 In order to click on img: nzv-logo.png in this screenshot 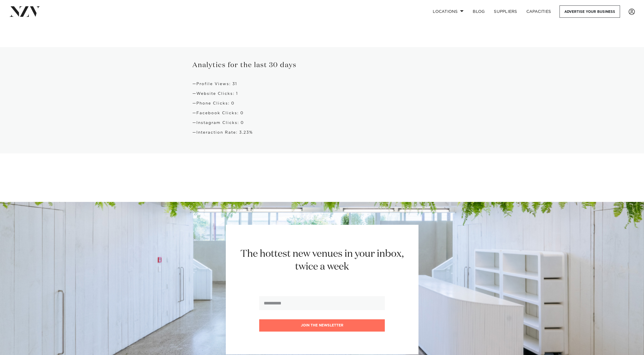, I will do `click(25, 12)`.